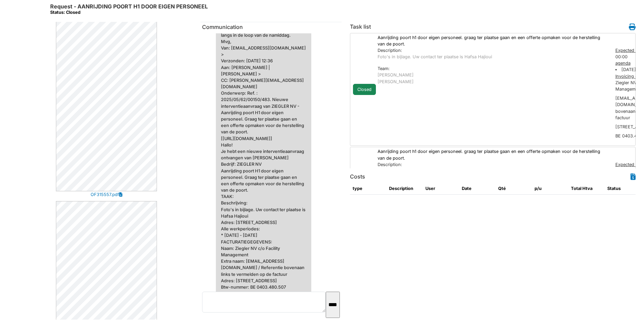 The height and width of the screenshot is (324, 644). What do you see at coordinates (576, 188) in the screenshot?
I see `span: translation missing: en.total` at bounding box center [576, 188].